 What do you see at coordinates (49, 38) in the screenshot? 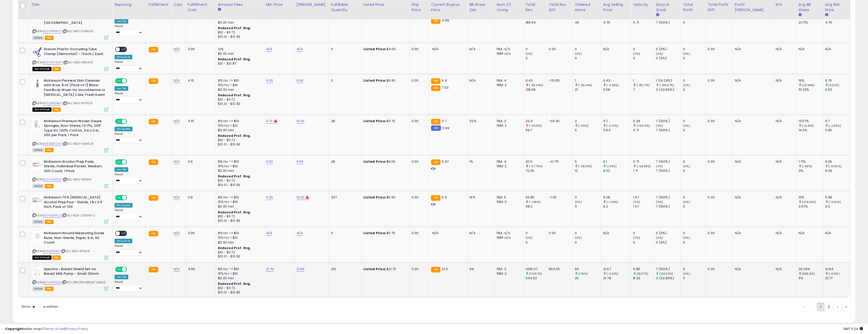
I see `span: FBA` at bounding box center [49, 38].